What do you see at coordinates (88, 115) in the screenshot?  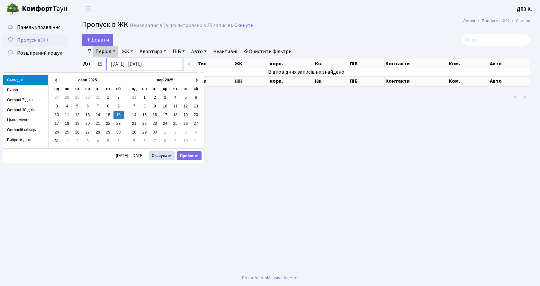 I see `td: 13` at bounding box center [88, 115].